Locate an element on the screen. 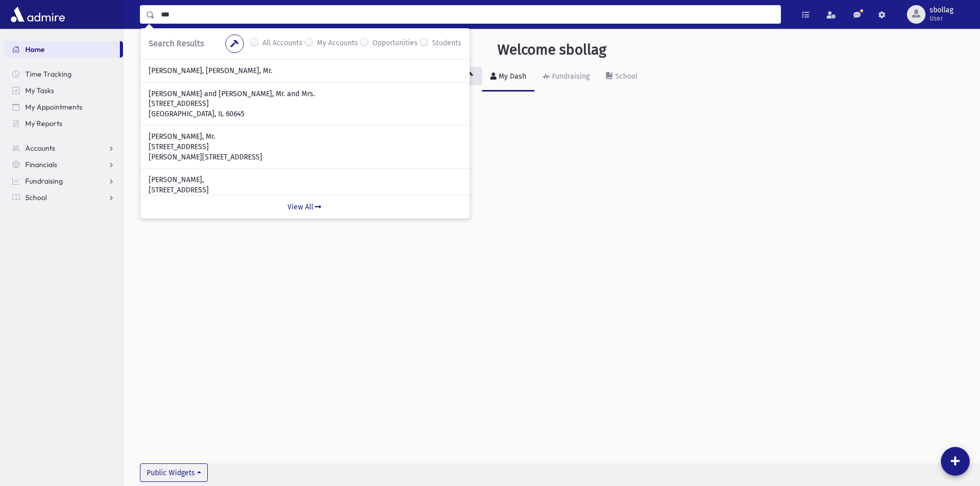 This screenshot has height=486, width=980. label: All Accounts is located at coordinates (282, 43).